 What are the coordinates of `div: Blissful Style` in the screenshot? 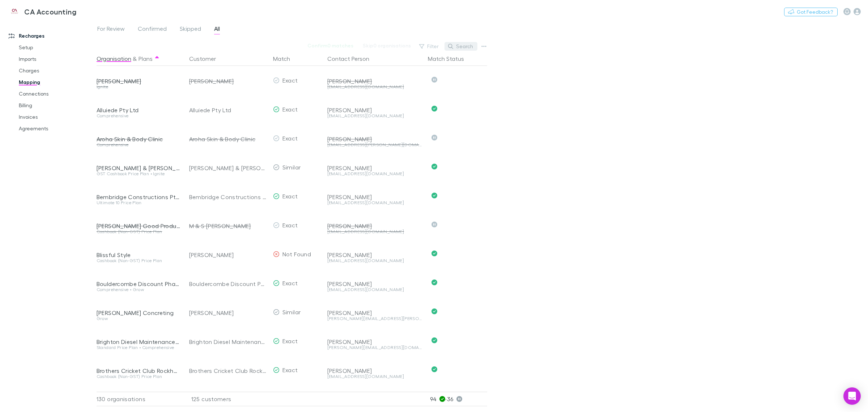 It's located at (138, 255).